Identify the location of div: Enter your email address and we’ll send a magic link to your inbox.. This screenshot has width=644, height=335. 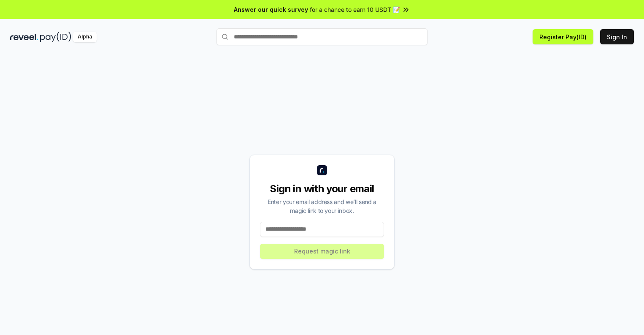
(322, 206).